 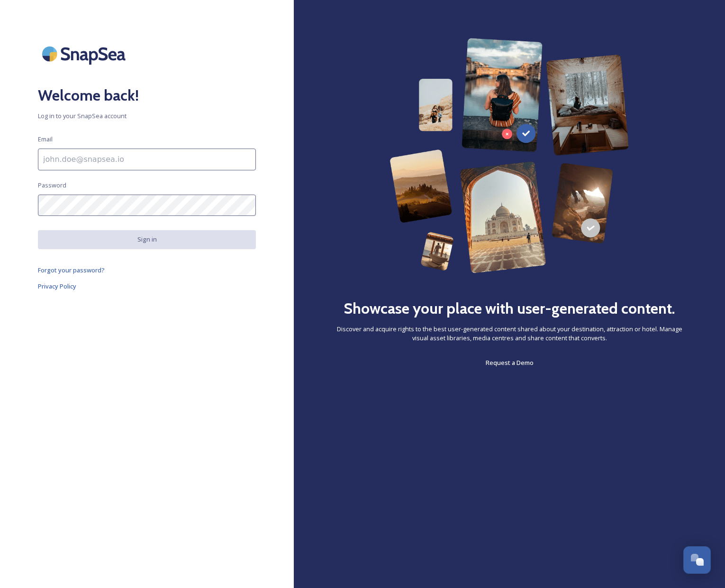 I want to click on span: Discover and acquire rights to the best user-generated content shared about your destination, att..., so click(x=510, y=334).